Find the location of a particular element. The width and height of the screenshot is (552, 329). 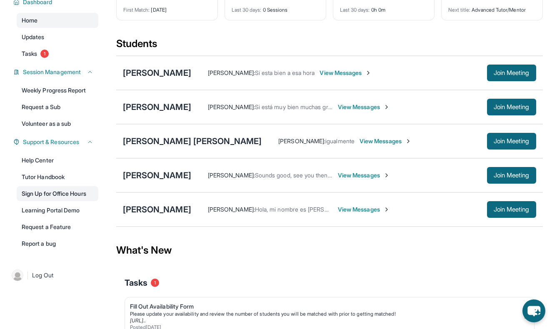

span: Si está muy bien muchas gracias is located at coordinates (298, 107).